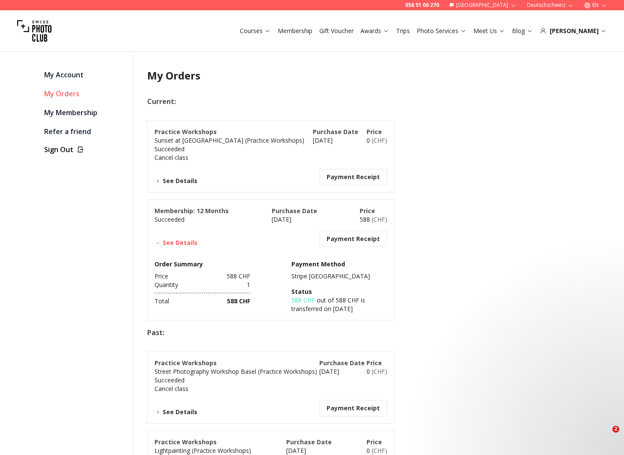 The height and width of the screenshot is (455, 624). What do you see at coordinates (312, 332) in the screenshot?
I see `h2: Past :` at bounding box center [312, 332].